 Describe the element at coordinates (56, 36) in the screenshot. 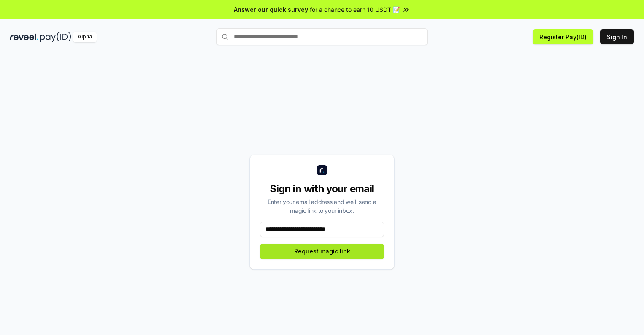

I see `img: pay_id` at that location.